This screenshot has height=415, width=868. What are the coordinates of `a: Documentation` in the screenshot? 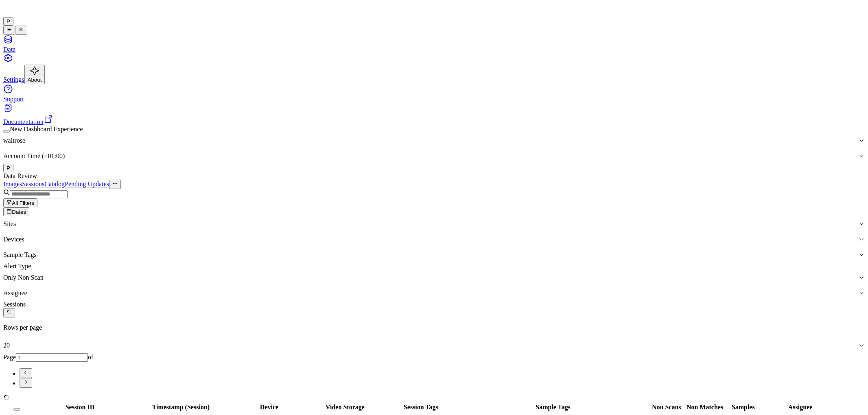 It's located at (434, 114).